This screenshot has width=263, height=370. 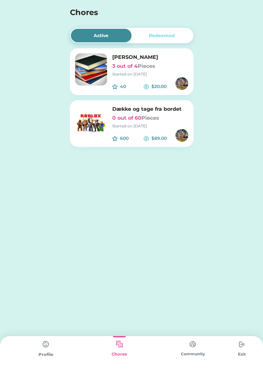 What do you see at coordinates (119, 355) in the screenshot?
I see `div: Chores` at bounding box center [119, 355].